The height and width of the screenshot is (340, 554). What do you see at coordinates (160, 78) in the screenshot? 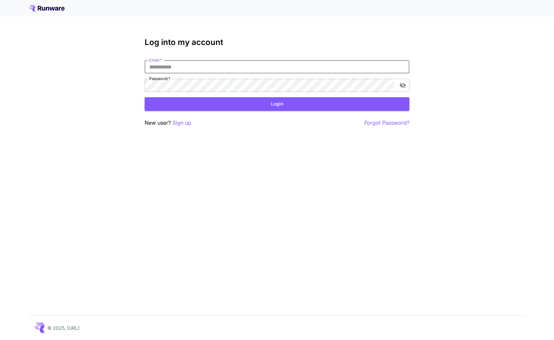
I see `label: Password` at bounding box center [160, 78].